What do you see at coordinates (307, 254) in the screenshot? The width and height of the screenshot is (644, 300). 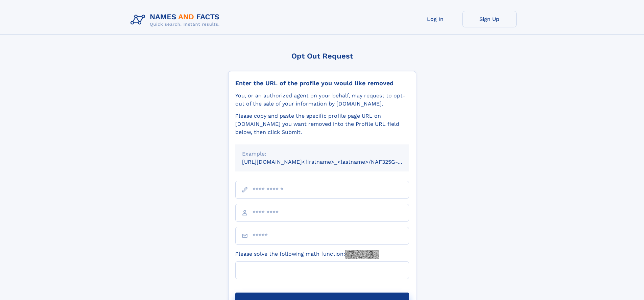 I see `label: Please solve the following math function:` at bounding box center [307, 254].